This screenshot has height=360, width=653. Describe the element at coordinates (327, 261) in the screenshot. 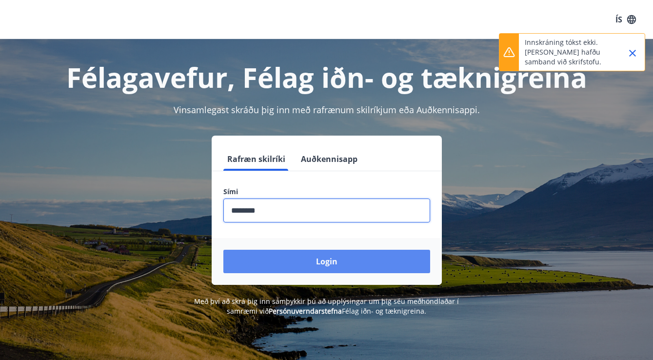

I see `button: Login` at that location.